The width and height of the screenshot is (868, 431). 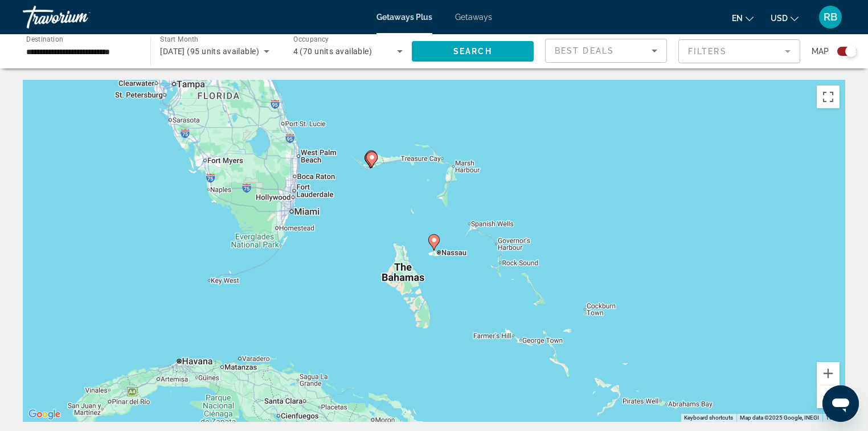 I want to click on span: Start Month, so click(x=179, y=39).